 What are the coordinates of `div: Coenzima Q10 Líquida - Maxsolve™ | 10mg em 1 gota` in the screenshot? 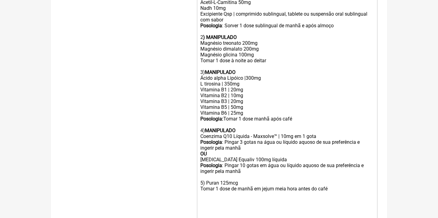 It's located at (287, 136).